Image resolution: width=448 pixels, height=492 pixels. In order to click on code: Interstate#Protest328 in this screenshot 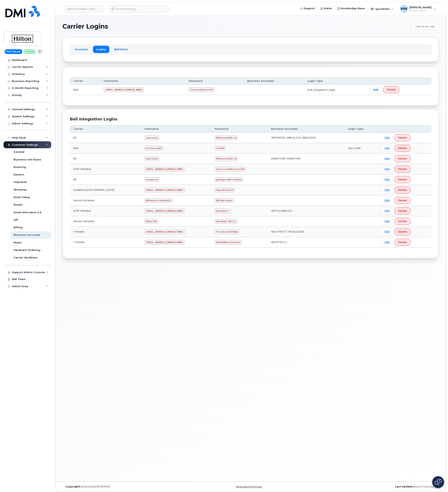, I will do `click(230, 169)`.